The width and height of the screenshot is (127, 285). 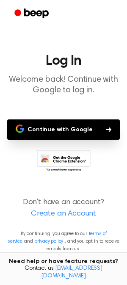 What do you see at coordinates (64, 273) in the screenshot?
I see `span: Contact us` at bounding box center [64, 273].